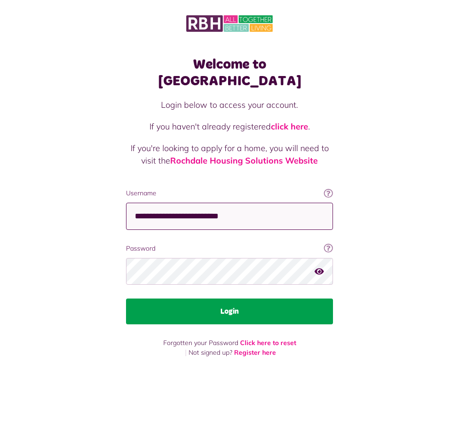 This screenshot has height=422, width=459. Describe the element at coordinates (210, 352) in the screenshot. I see `span: Not signed up?` at that location.